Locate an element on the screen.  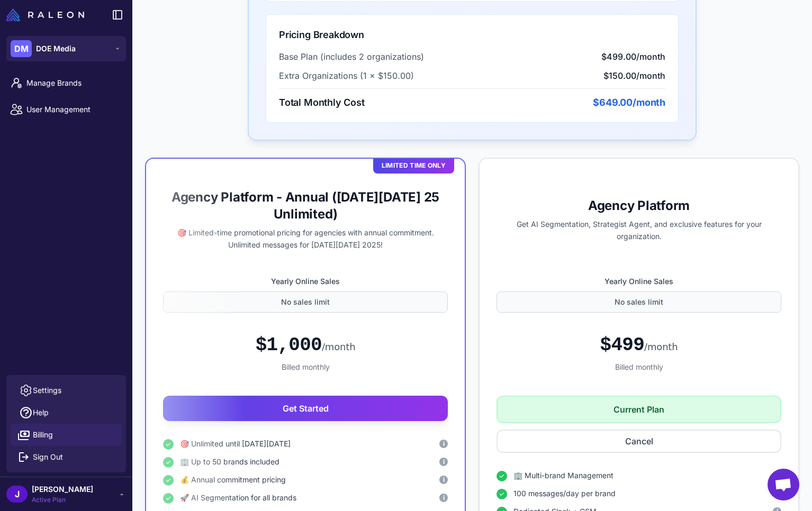
h3: Pricing Breakdown is located at coordinates (472, 34).